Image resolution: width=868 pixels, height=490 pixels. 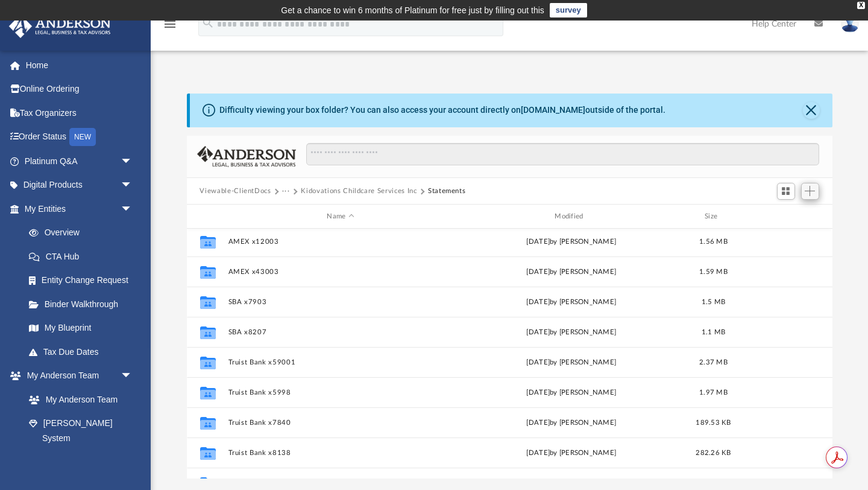 I want to click on i: search, so click(x=208, y=23).